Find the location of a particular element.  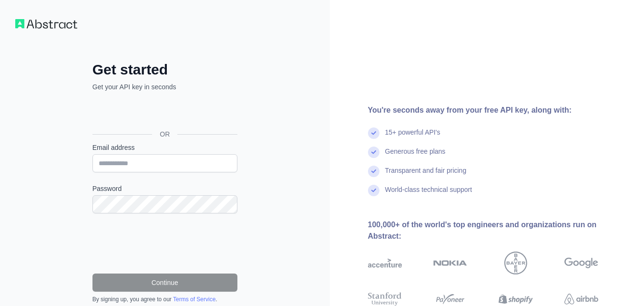

img: Workflow is located at coordinates (46, 24).